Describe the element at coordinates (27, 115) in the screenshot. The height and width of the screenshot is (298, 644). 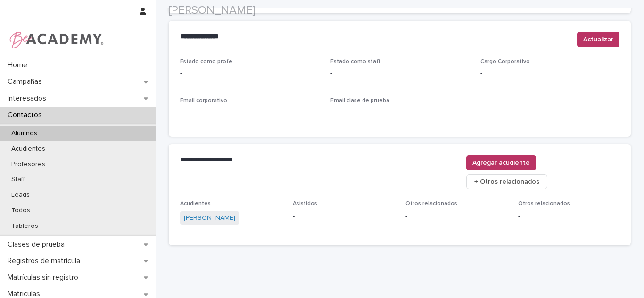
I see `p: Contactos` at that location.